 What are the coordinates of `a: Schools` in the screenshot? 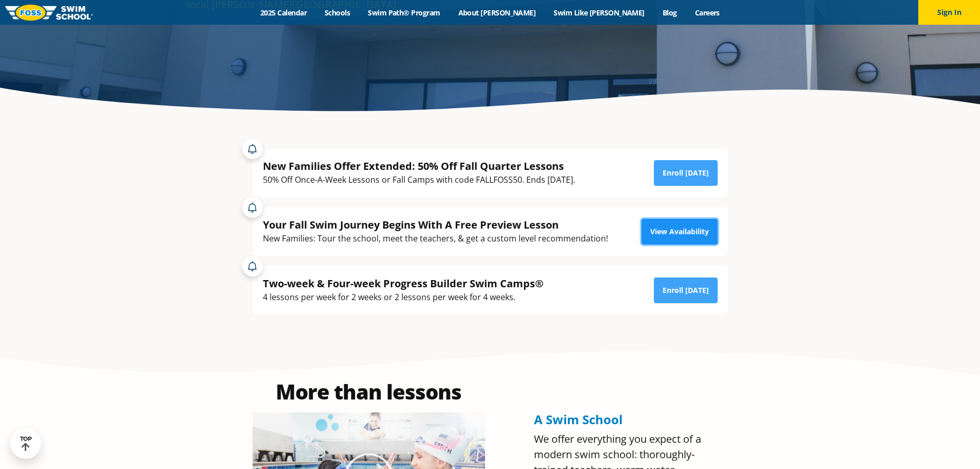 It's located at (337, 13).